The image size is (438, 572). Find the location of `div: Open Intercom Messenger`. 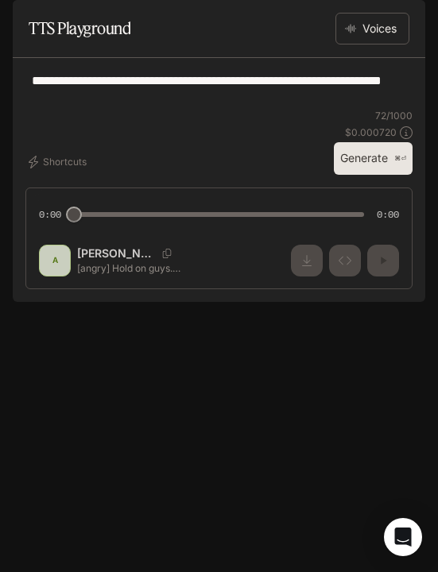

div: Open Intercom Messenger is located at coordinates (403, 537).